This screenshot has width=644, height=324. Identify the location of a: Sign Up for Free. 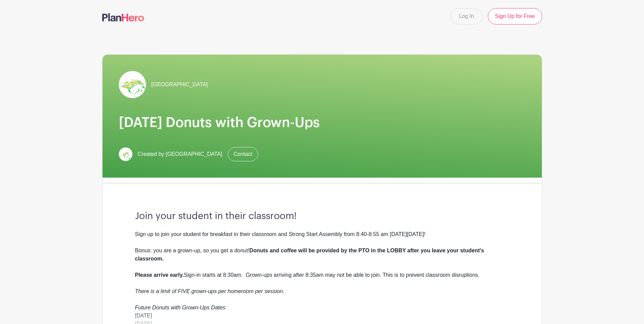
(515, 16).